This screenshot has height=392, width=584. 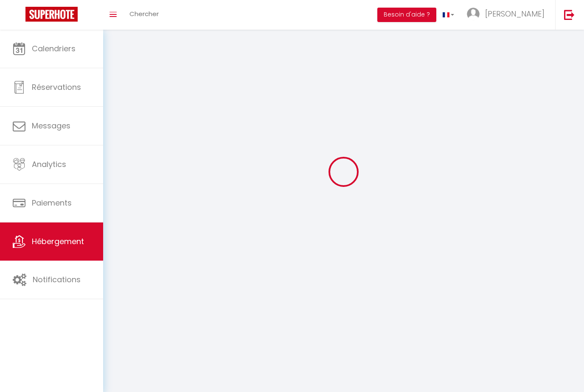 What do you see at coordinates (56, 87) in the screenshot?
I see `span: Réservations` at bounding box center [56, 87].